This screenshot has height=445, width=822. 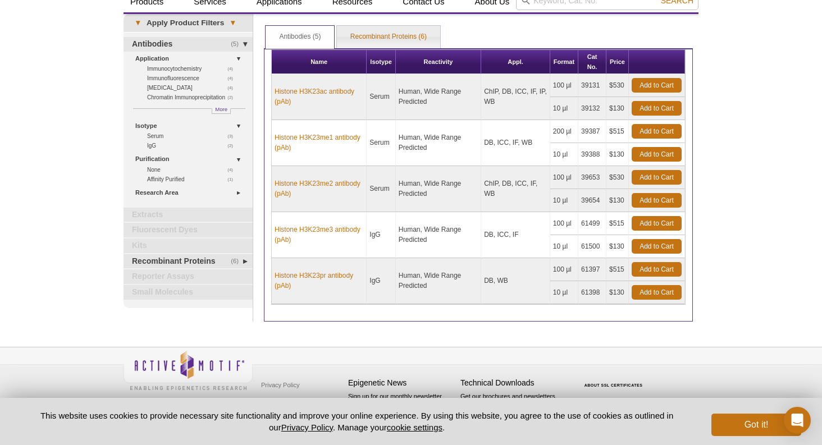 What do you see at coordinates (319, 189) in the screenshot?
I see `a: Histone H3K23me2 antibody (pAb)` at bounding box center [319, 189].